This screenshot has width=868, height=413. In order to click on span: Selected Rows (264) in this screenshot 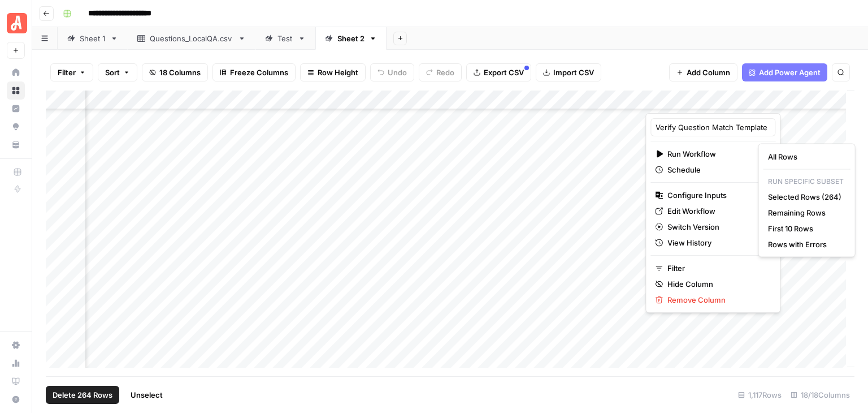, I will do `click(805, 197)`.